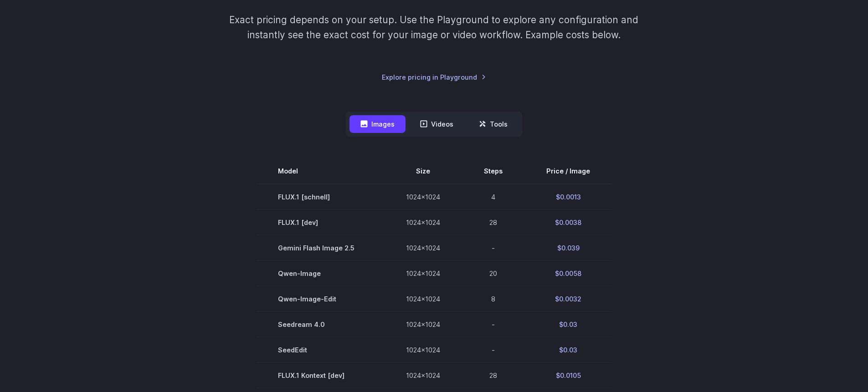 The height and width of the screenshot is (392, 868). What do you see at coordinates (493, 196) in the screenshot?
I see `td: 4` at bounding box center [493, 196].